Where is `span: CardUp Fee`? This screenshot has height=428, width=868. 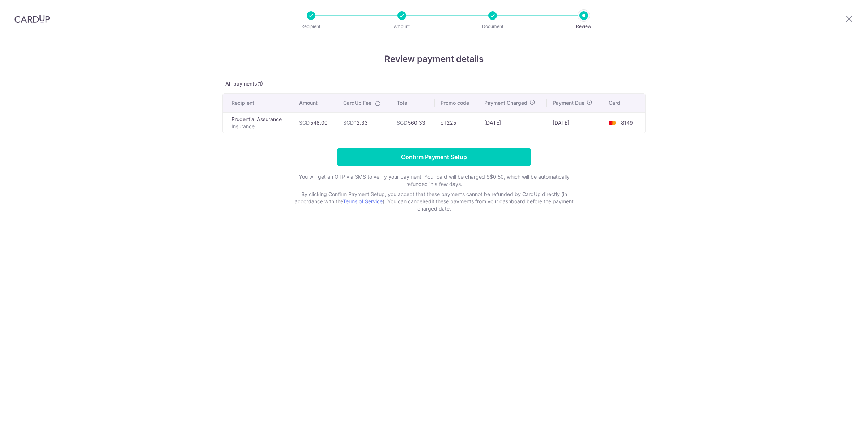
span: CardUp Fee is located at coordinates (357, 103).